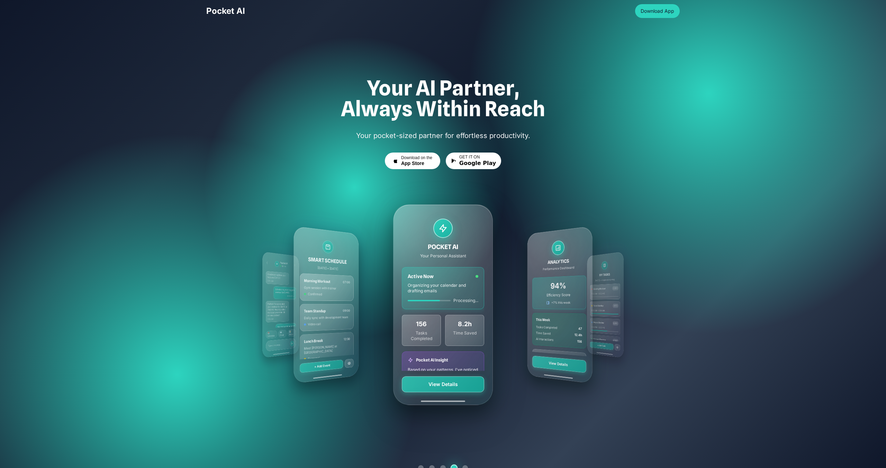 The image size is (886, 468). What do you see at coordinates (443, 136) in the screenshot?
I see `p: Your pocket-sized partner for effortless productivity.` at bounding box center [443, 136].